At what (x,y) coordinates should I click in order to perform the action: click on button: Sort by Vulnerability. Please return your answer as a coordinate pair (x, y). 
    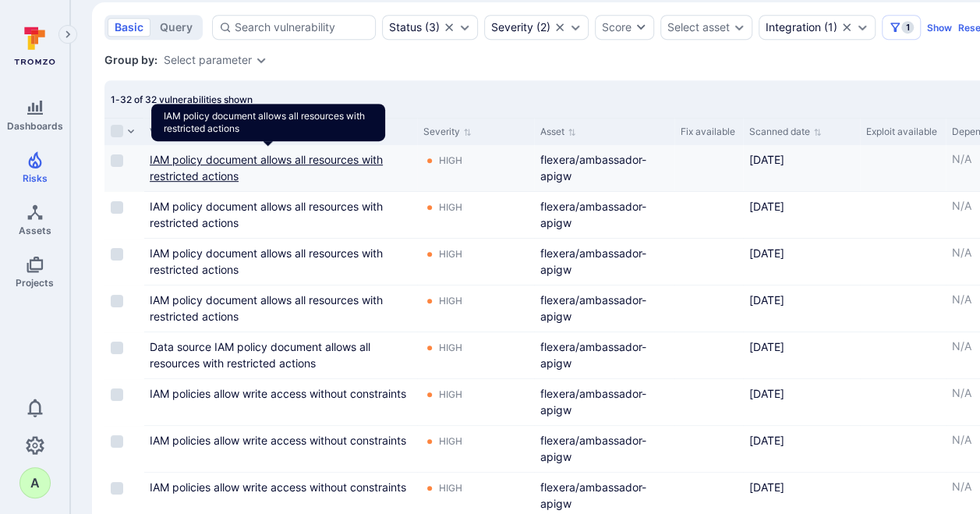
    Looking at the image, I should click on (182, 132).